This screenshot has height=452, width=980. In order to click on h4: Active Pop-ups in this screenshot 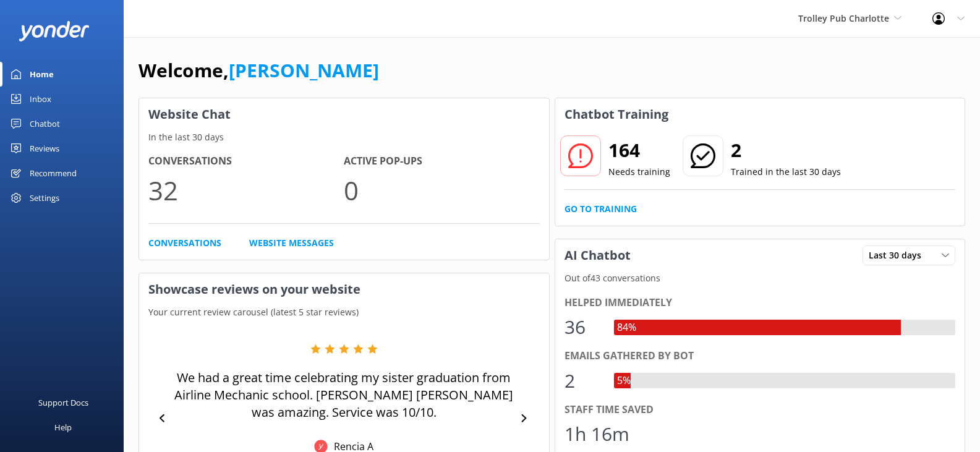, I will do `click(442, 161)`.